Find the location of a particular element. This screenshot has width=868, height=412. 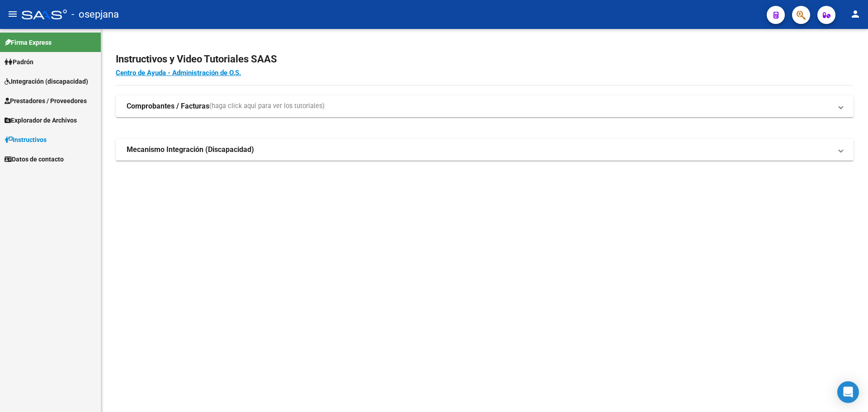

mat-expansion-panel-header: Mecanismo Integración (Discapacidad) is located at coordinates (485, 150).